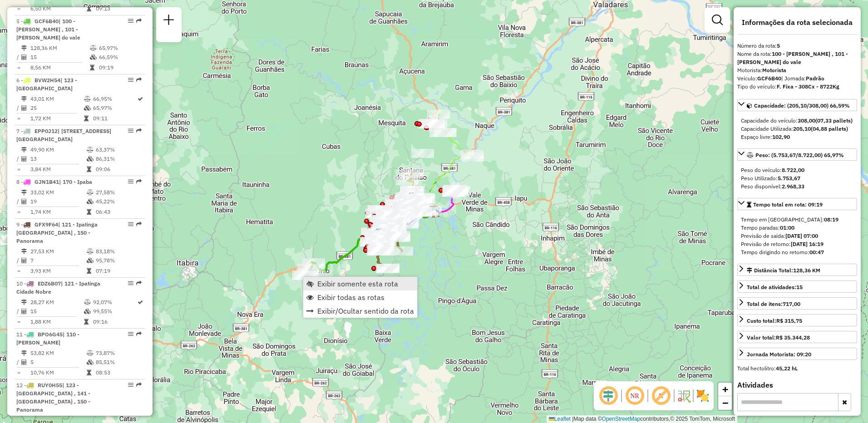 The width and height of the screenshot is (868, 423). I want to click on div: Capacidade: (205,10/308,00) 66,59%, so click(797, 129).